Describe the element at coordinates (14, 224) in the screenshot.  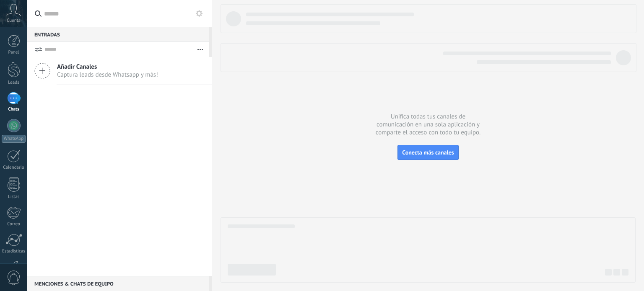
I see `div: Correo` at that location.